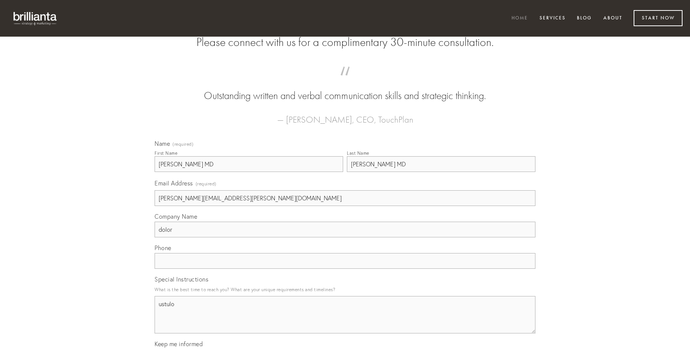 The width and height of the screenshot is (690, 351). I want to click on div: First Name, so click(166, 153).